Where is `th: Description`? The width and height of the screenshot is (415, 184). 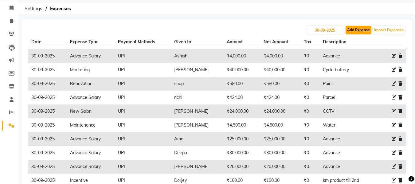
th: Description is located at coordinates (346, 42).